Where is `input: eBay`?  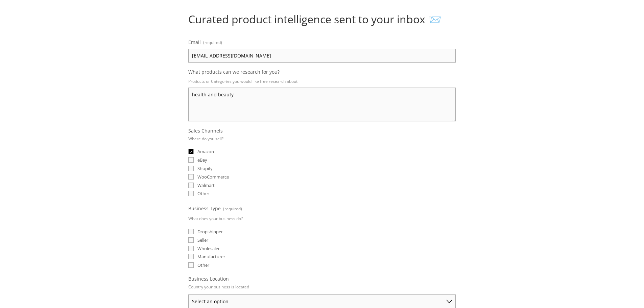
input: eBay is located at coordinates (191, 160).